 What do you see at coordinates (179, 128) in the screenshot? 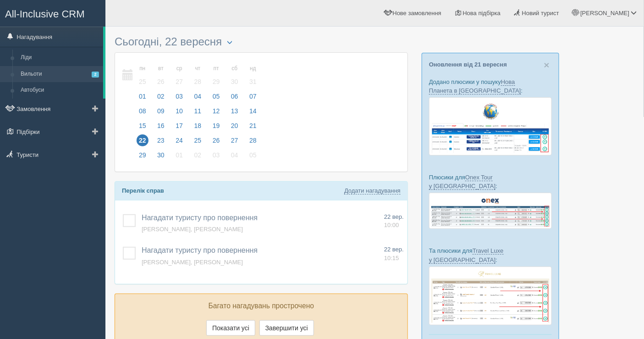
I see `a: 17` at bounding box center [179, 128].